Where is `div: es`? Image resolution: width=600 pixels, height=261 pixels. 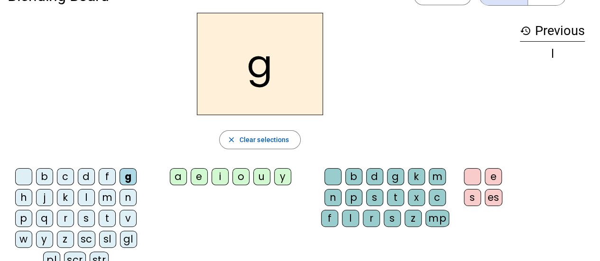
div: es is located at coordinates (493, 198).